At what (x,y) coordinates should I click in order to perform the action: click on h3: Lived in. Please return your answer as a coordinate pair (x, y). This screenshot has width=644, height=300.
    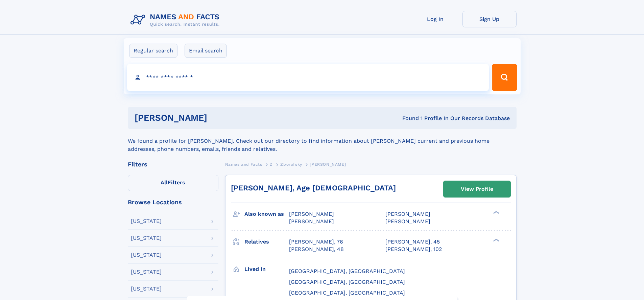
    Looking at the image, I should click on (267, 269).